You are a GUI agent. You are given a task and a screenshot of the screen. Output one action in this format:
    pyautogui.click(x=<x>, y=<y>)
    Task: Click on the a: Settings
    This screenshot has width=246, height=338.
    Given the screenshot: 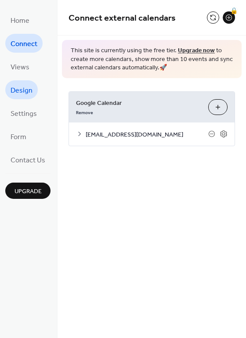 What is the action you would take?
    pyautogui.click(x=24, y=113)
    